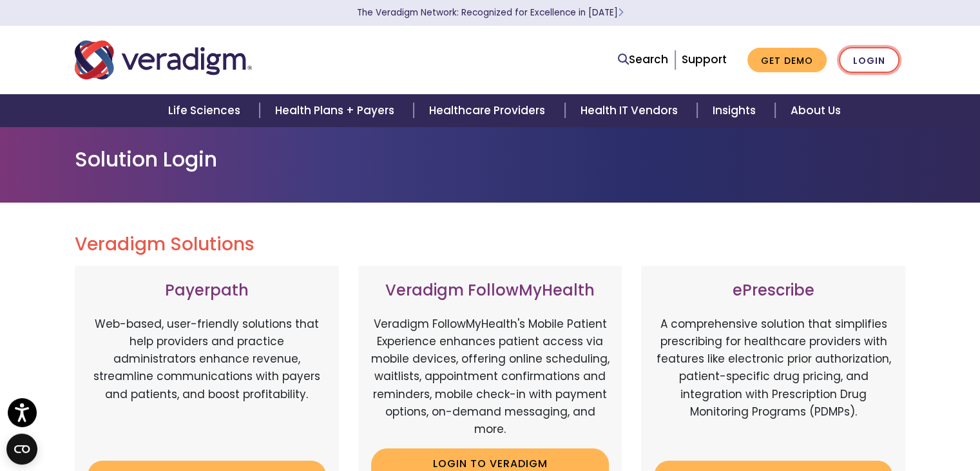 This screenshot has width=980, height=471. Describe the element at coordinates (22, 449) in the screenshot. I see `button: Open CMP widget` at that location.